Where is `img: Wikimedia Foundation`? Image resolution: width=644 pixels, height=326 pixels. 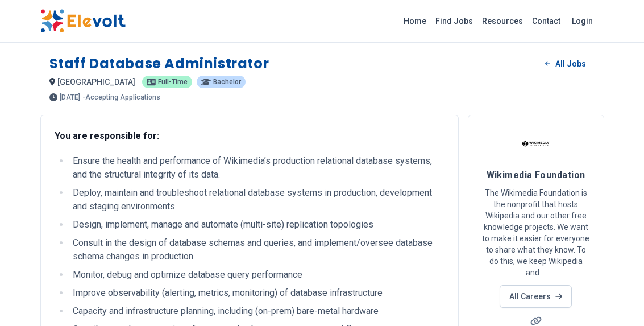
img: Wikimedia Foundation is located at coordinates (536, 143).